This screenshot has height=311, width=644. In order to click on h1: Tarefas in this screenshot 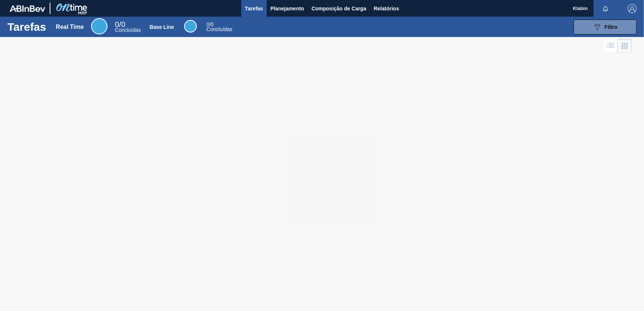, I will do `click(26, 26)`.